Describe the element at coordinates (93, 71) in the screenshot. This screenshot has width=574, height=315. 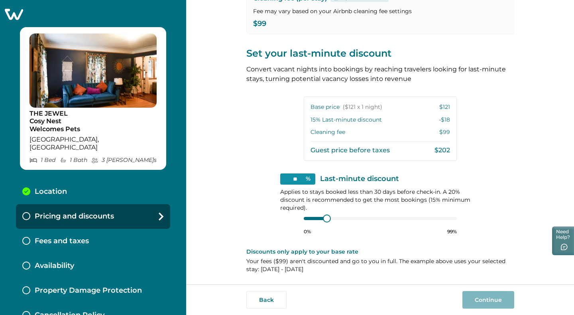
I see `img: propertyImage_THE JEWEL Cosy Nest Welcomes Pets` at that location.